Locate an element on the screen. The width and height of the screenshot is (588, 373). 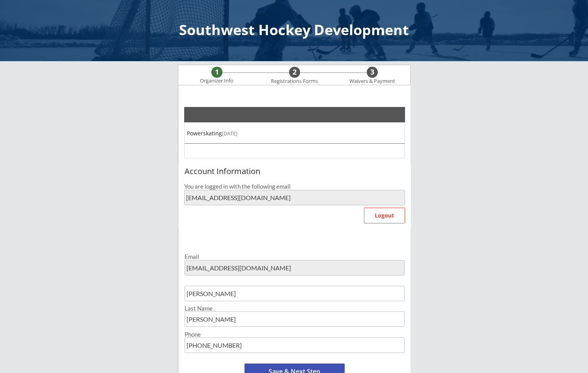
div: Phone is located at coordinates (295, 335).